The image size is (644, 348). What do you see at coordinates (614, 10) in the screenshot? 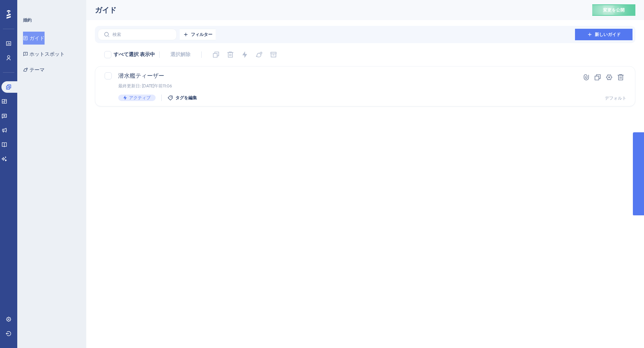
I see `font: 変更を公開` at bounding box center [614, 10].